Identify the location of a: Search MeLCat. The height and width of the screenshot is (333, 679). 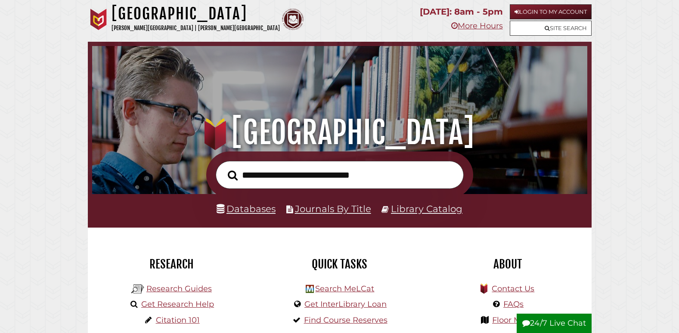
(344, 289).